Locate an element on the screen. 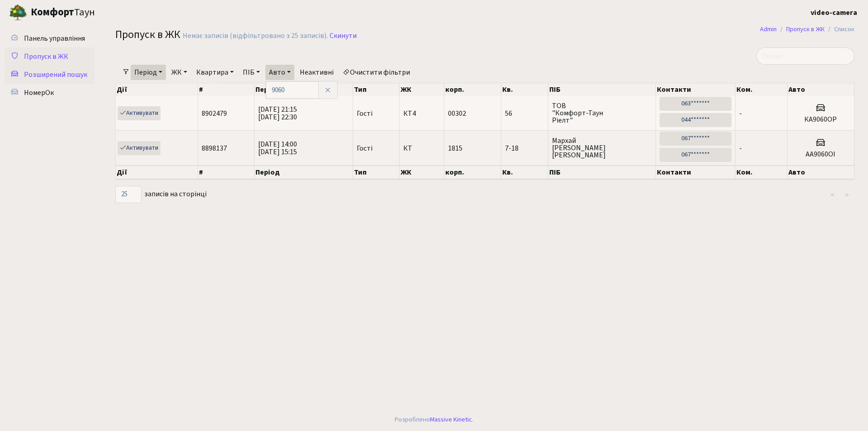 This screenshot has height=431, width=868. span: КТ4 is located at coordinates (422, 114).